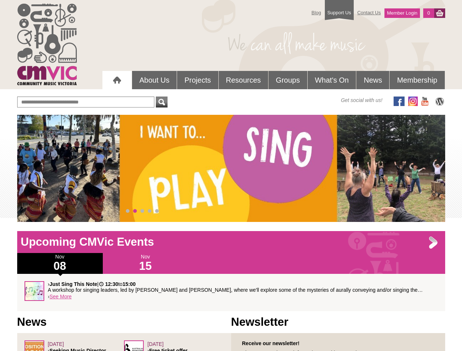 The width and height of the screenshot is (462, 351). I want to click on h1: 08, so click(60, 266).